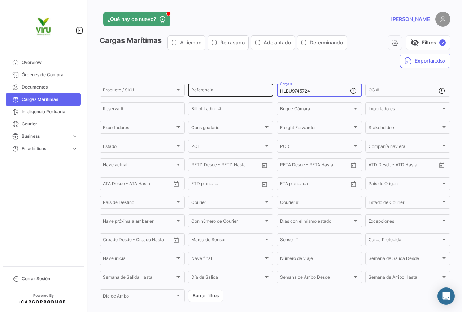 This screenshot has width=462, height=312. I want to click on span: Nave final, so click(228, 259).